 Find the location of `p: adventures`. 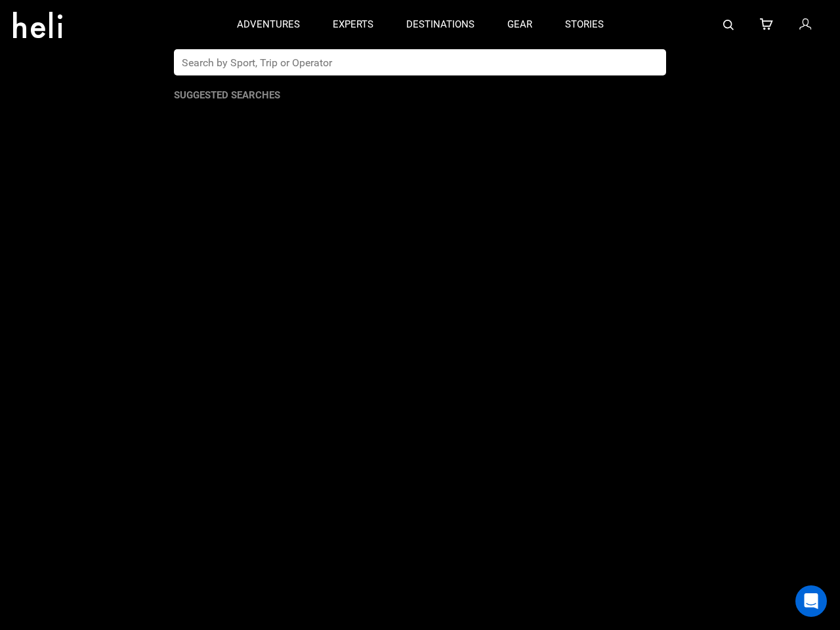

p: adventures is located at coordinates (269, 25).